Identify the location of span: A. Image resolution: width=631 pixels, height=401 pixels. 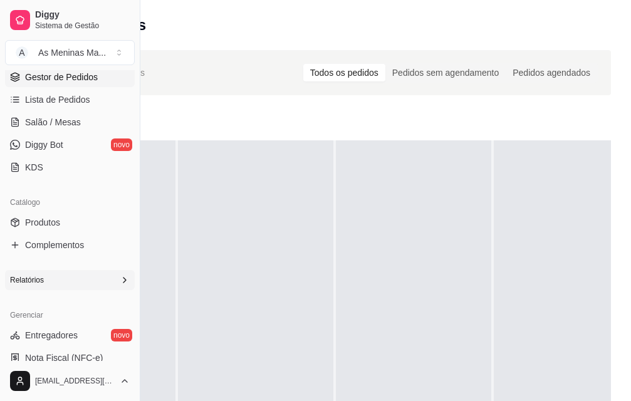
(22, 53).